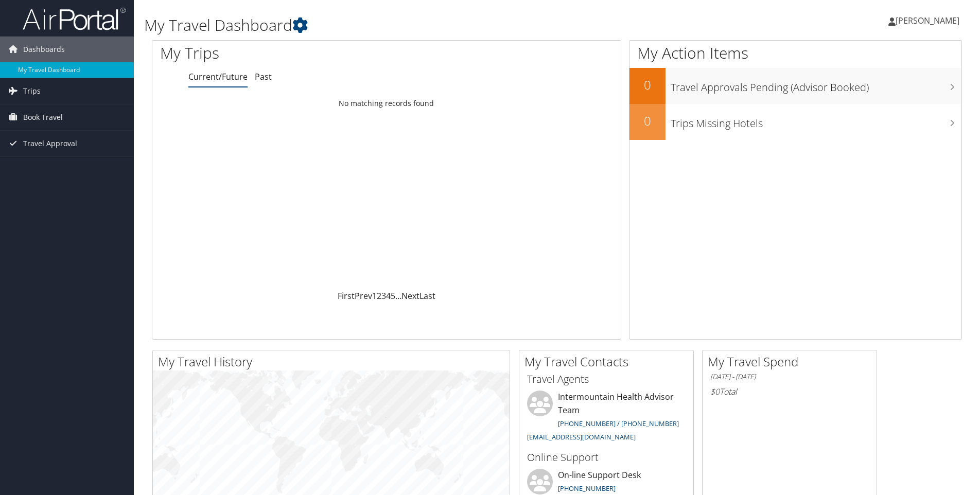 The width and height of the screenshot is (980, 495). Describe the element at coordinates (796, 53) in the screenshot. I see `h1: My Action Items` at that location.